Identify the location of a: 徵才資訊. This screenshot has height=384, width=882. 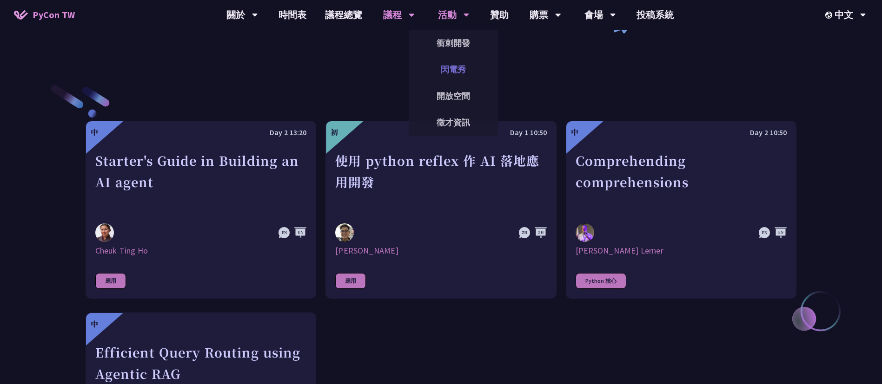
(453, 122).